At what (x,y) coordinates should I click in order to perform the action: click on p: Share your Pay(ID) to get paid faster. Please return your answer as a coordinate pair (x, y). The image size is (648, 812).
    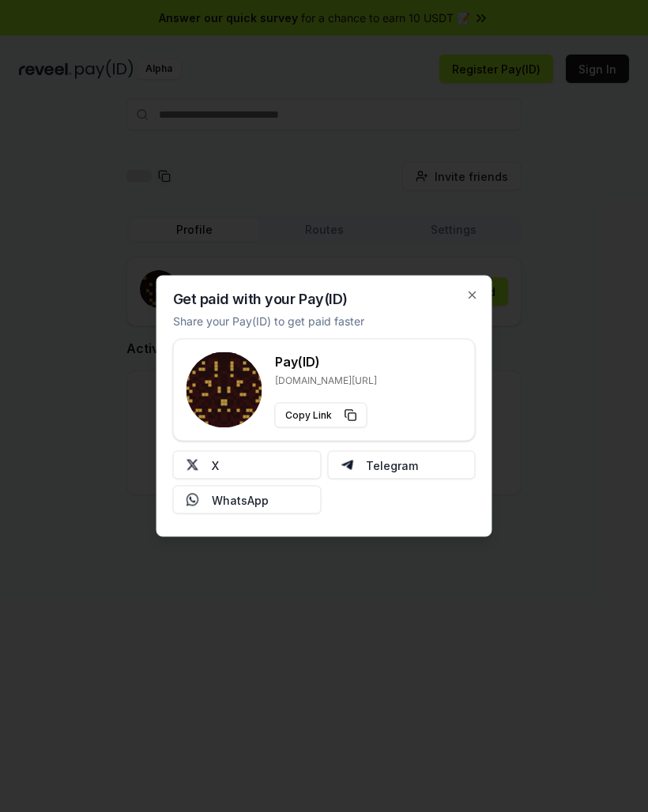
    Looking at the image, I should click on (269, 321).